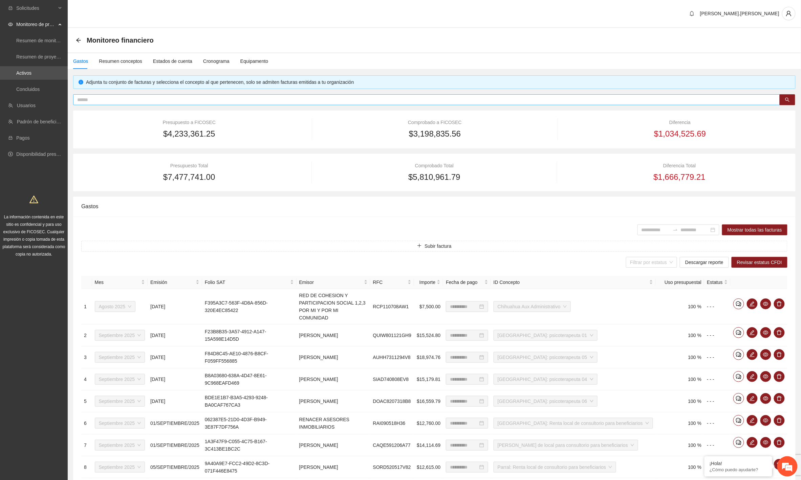 The height and width of the screenshot is (480, 801). I want to click on span: Revisar estatus CFDI, so click(759, 263).